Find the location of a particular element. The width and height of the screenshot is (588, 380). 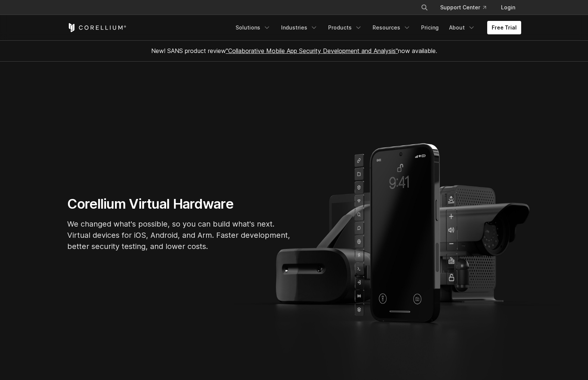

a: Products is located at coordinates (345, 28).